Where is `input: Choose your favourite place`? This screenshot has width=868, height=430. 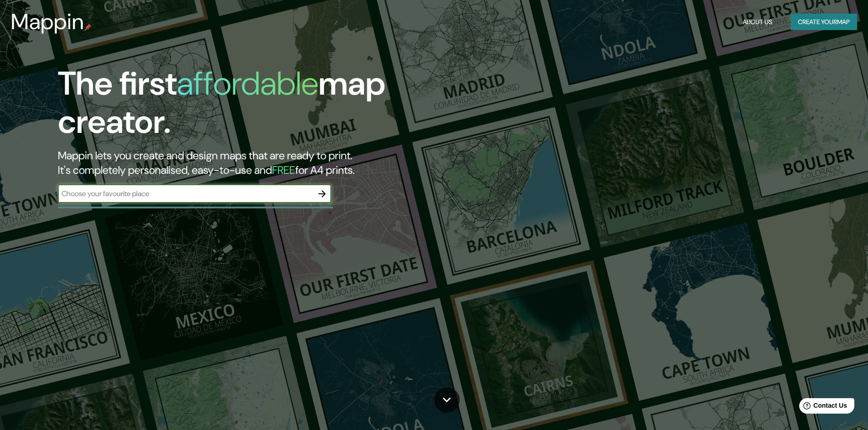
input: Choose your favourite place is located at coordinates (185, 194).